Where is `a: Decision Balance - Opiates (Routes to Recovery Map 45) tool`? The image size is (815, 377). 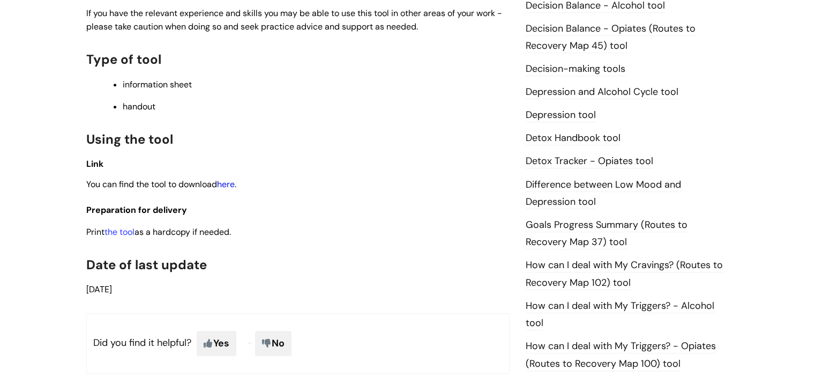 a: Decision Balance - Opiates (Routes to Recovery Map 45) tool is located at coordinates (610, 38).